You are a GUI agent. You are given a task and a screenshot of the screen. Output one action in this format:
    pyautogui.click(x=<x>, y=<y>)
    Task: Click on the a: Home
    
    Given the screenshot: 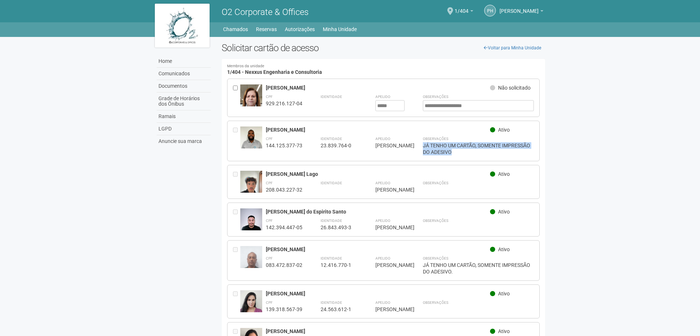 What is the action you would take?
    pyautogui.click(x=184, y=61)
    